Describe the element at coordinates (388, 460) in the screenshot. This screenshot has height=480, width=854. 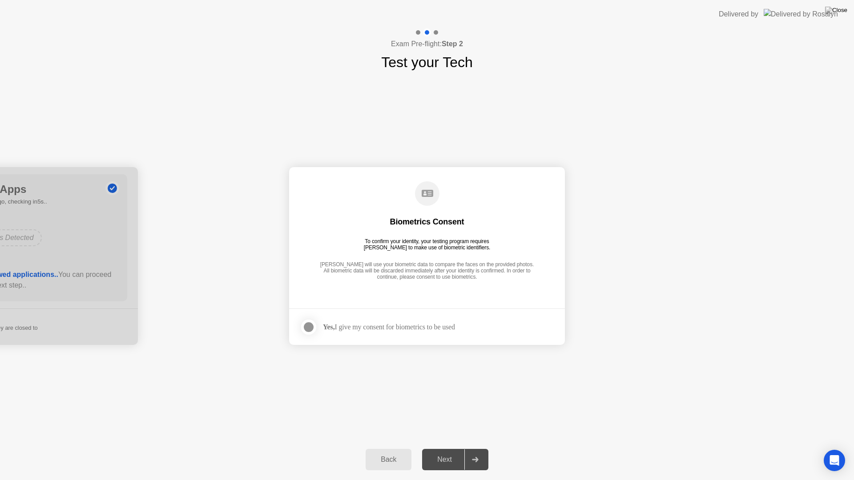
I see `div: Back` at that location.